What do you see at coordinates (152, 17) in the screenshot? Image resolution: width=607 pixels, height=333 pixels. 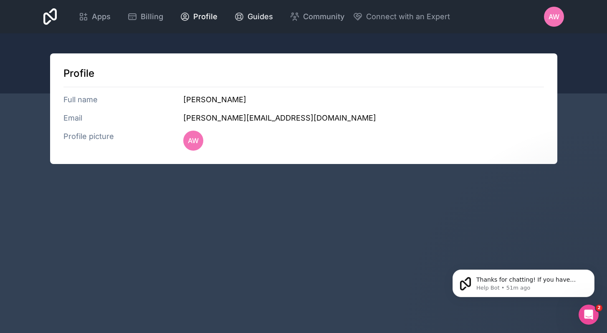 I see `span: Billing` at bounding box center [152, 17].